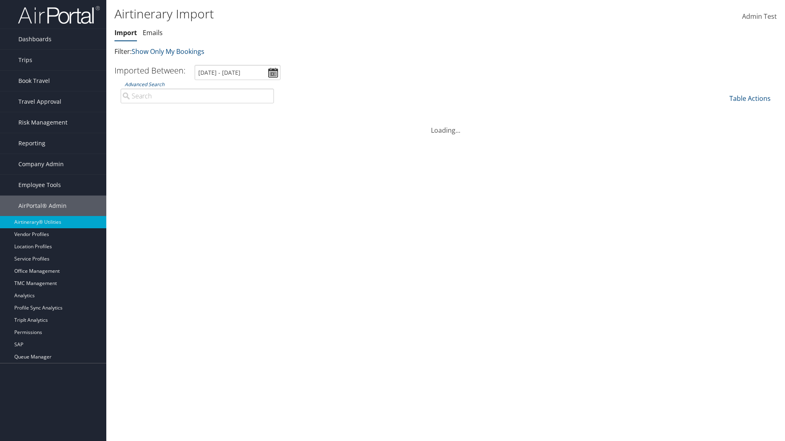 The width and height of the screenshot is (785, 441). I want to click on span: AirPortal® Admin, so click(42, 206).